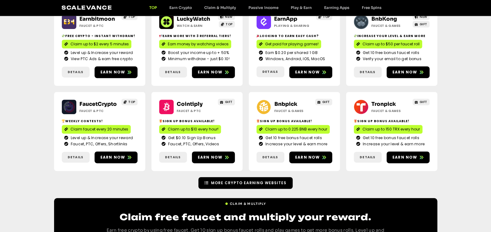 This screenshot has height=232, width=491. What do you see at coordinates (99, 129) in the screenshot?
I see `span: Claim faucet every 20 minutes` at bounding box center [99, 129].